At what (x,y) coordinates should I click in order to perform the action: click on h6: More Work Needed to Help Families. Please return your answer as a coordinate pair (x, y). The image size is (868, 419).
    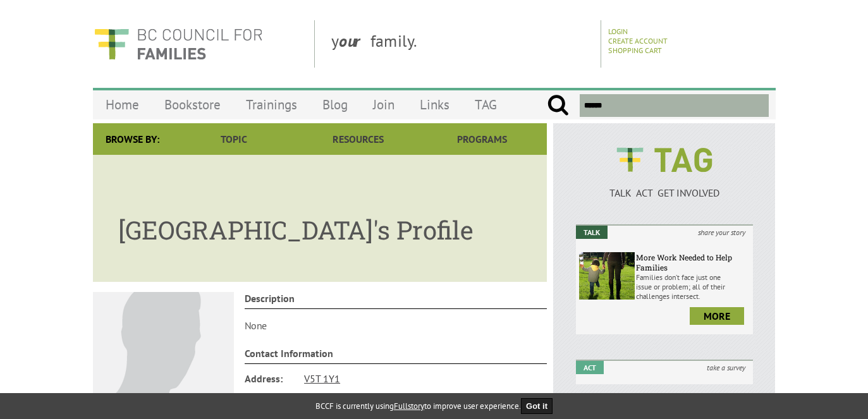
    Looking at the image, I should click on (693, 262).